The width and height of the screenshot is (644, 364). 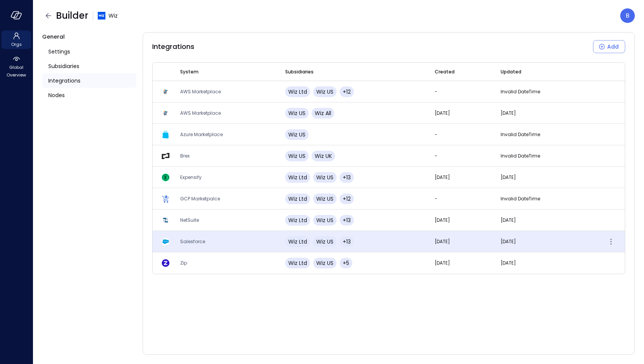 What do you see at coordinates (16, 67) in the screenshot?
I see `div: Global Overview` at bounding box center [16, 67].